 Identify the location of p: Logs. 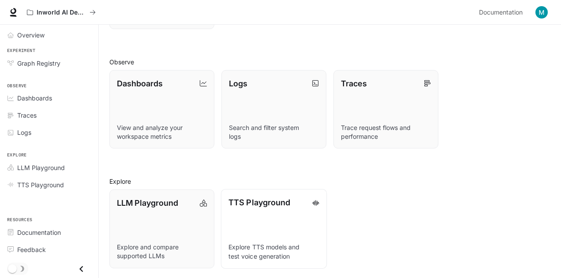
(238, 83).